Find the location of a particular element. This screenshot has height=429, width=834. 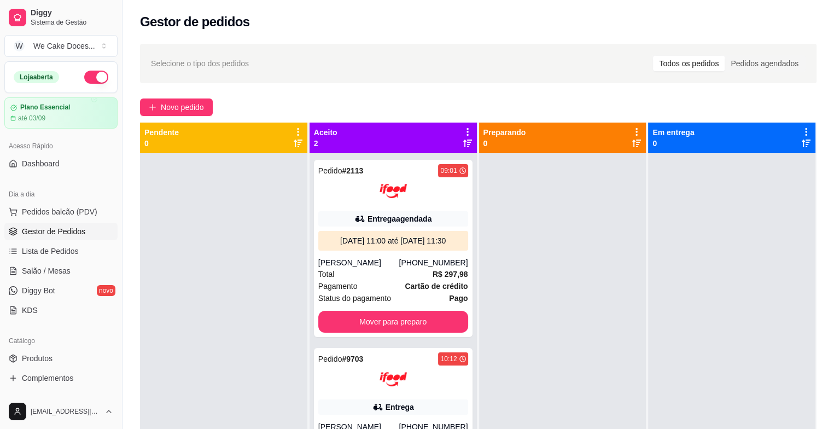

div: 09:01 is located at coordinates (449, 171).